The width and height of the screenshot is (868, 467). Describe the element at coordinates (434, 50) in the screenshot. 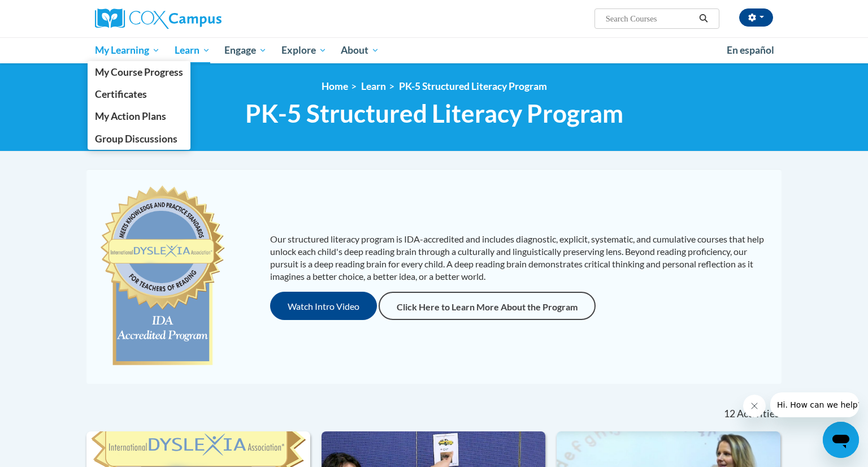

I see `div: Main menu` at that location.